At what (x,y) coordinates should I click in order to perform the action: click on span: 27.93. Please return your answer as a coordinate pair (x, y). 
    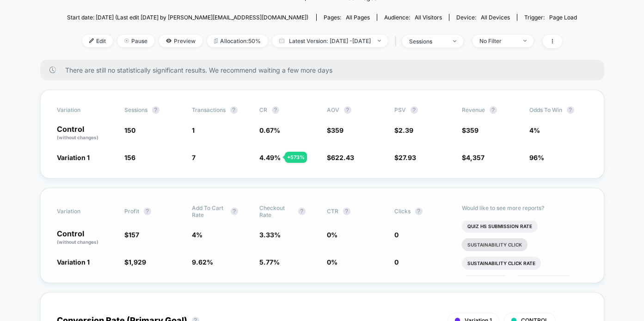
    Looking at the image, I should click on (407, 157).